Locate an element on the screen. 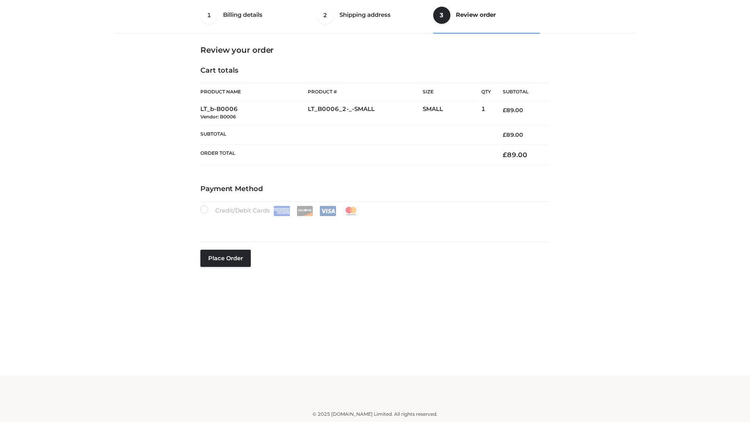 The image size is (750, 422). label: Credit/Debit Cards is located at coordinates (280, 211).